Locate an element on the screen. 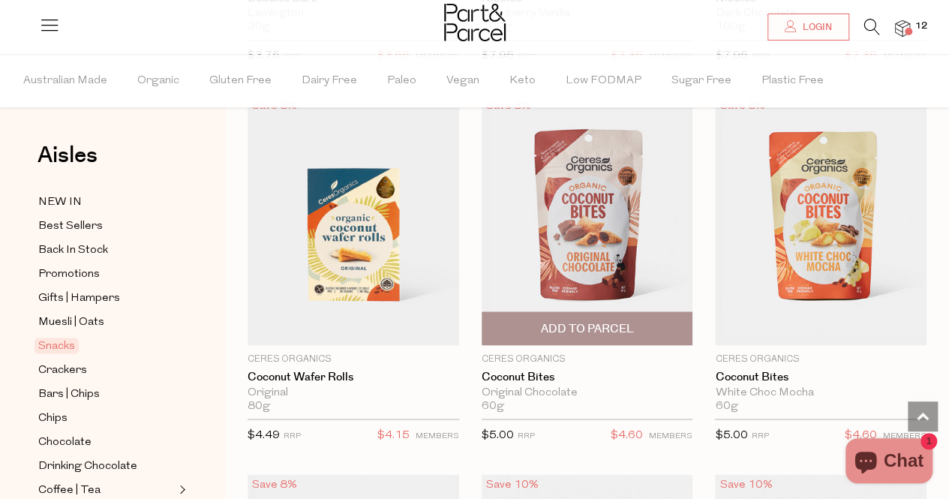  span: Coffee | Tea is located at coordinates (69, 490).